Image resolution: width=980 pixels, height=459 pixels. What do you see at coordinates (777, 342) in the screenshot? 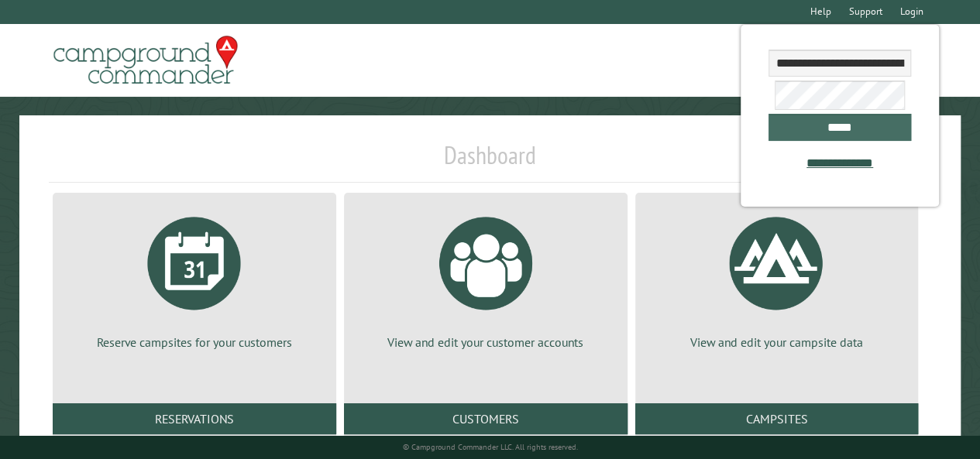
I see `p: View and edit your campsite data` at bounding box center [777, 342].